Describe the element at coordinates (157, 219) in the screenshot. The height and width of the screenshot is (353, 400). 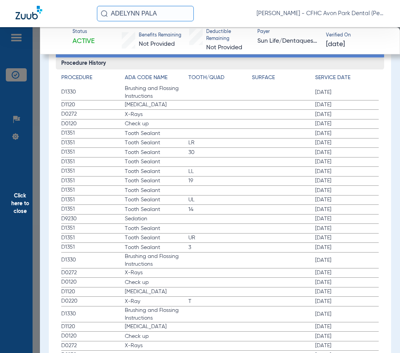
I see `span: Sedation` at that location.